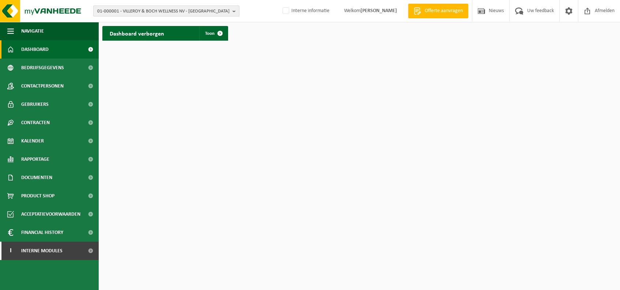 Image resolution: width=620 pixels, height=290 pixels. Describe the element at coordinates (438, 11) in the screenshot. I see `a: Offerte aanvragen` at that location.